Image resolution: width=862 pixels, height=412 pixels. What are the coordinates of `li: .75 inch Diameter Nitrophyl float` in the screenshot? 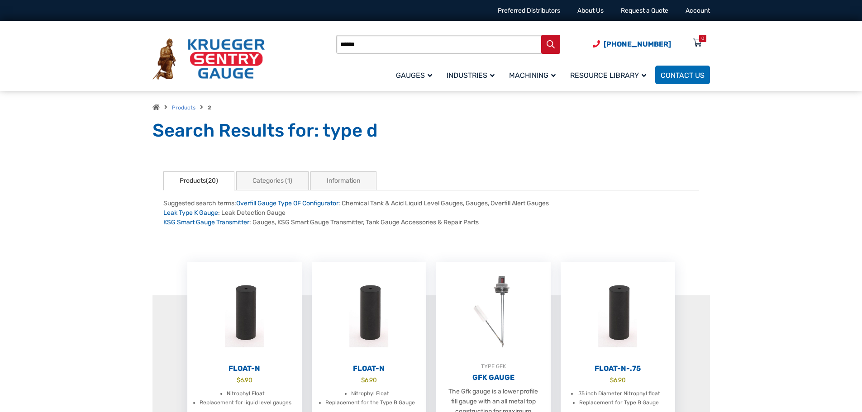 It's located at (619, 394).